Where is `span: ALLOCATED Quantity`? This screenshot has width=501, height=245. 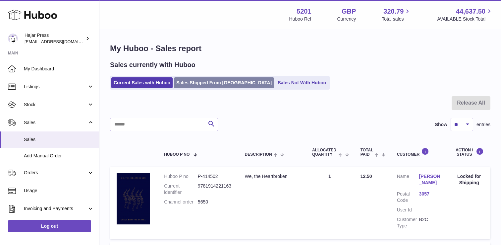
span: ALLOCATED Quantity is located at coordinates (324, 152).